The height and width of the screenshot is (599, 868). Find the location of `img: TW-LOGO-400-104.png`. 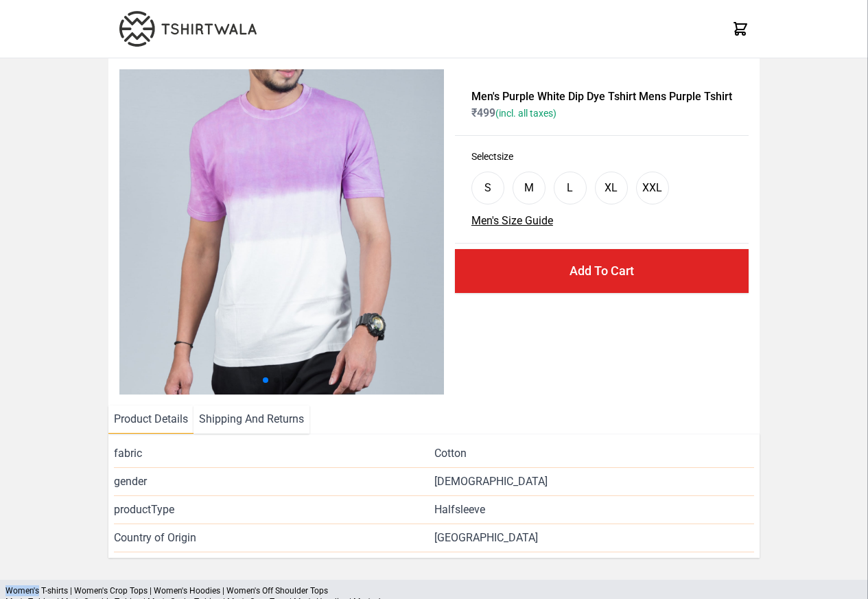

img: TW-LOGO-400-104.png is located at coordinates (188, 29).